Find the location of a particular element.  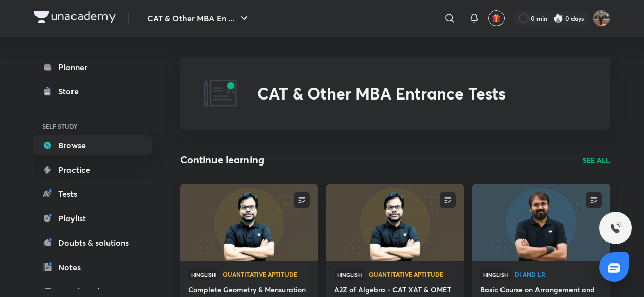

h2: Continue learning is located at coordinates (222, 160).